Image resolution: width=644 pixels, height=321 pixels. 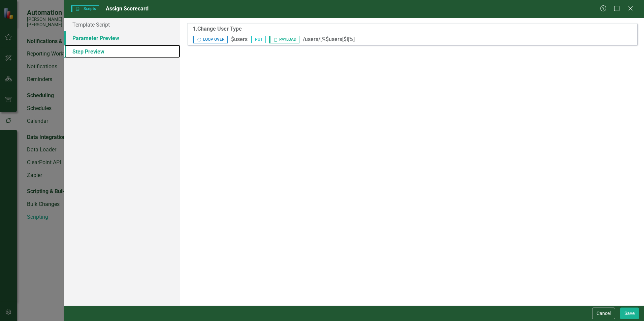 What do you see at coordinates (259, 40) in the screenshot?
I see `span: PUT` at bounding box center [259, 40].